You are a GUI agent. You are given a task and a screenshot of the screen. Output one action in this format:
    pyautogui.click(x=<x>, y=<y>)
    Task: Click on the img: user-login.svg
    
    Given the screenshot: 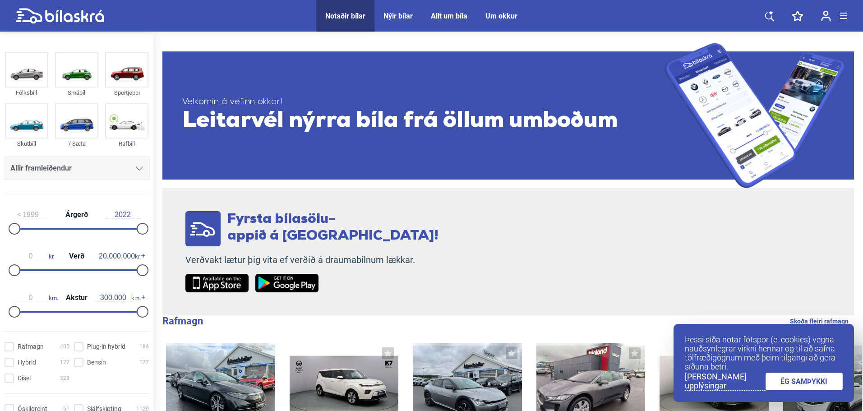 What is the action you would take?
    pyautogui.click(x=826, y=16)
    